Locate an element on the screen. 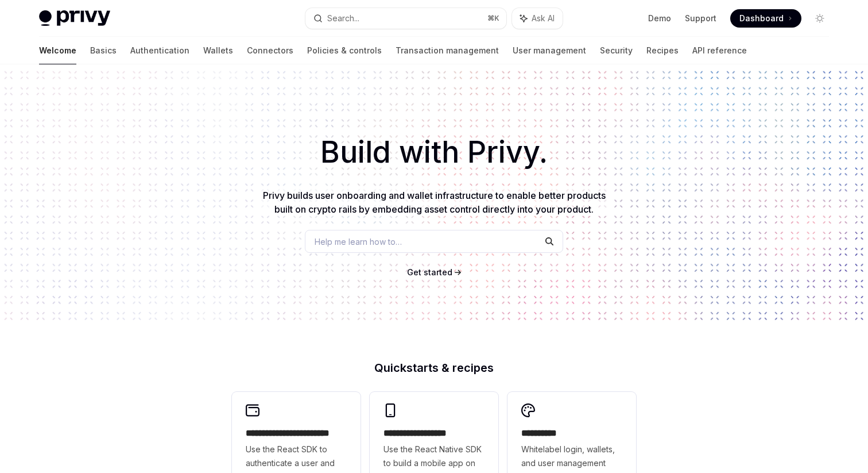 The image size is (868, 473). a: User management is located at coordinates (550, 50).